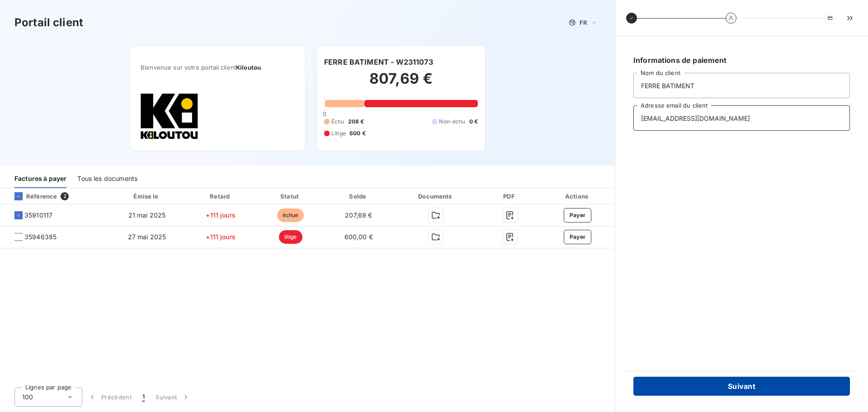 The height and width of the screenshot is (412, 868). Describe the element at coordinates (143, 397) in the screenshot. I see `button: 1` at that location.